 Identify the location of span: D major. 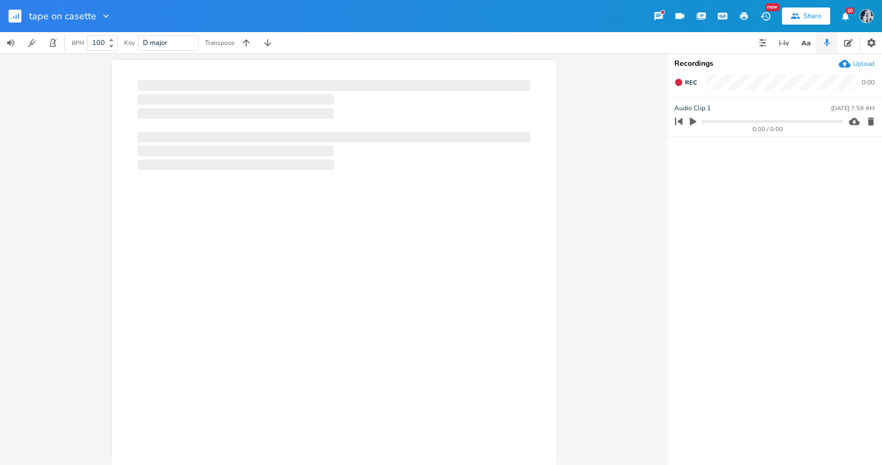
(155, 43).